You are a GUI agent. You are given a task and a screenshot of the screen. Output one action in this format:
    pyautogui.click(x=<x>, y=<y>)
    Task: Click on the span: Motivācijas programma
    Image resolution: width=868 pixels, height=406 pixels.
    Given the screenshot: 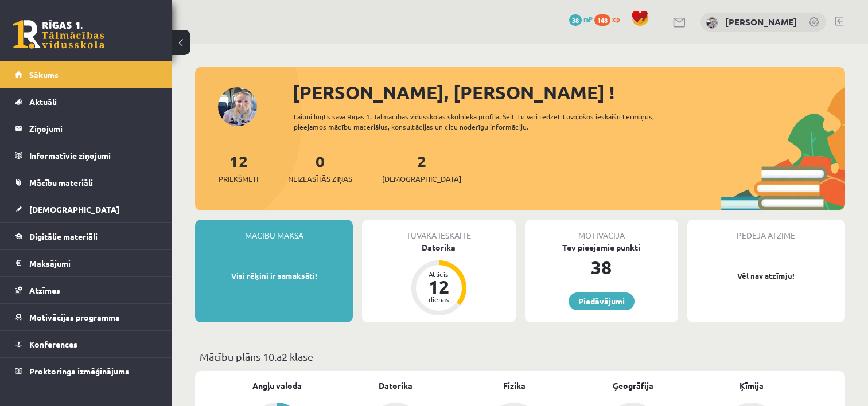 What is the action you would take?
    pyautogui.click(x=75, y=317)
    